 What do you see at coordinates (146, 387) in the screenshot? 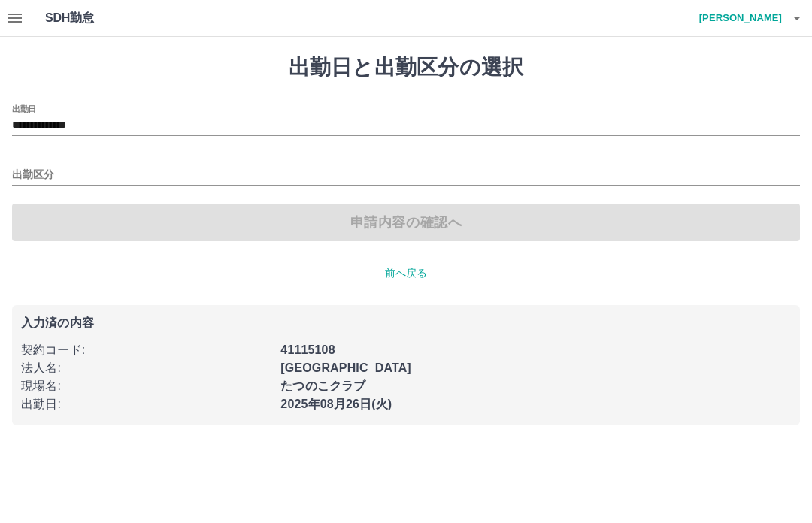
I see `p: 現場名 :` at bounding box center [146, 387].